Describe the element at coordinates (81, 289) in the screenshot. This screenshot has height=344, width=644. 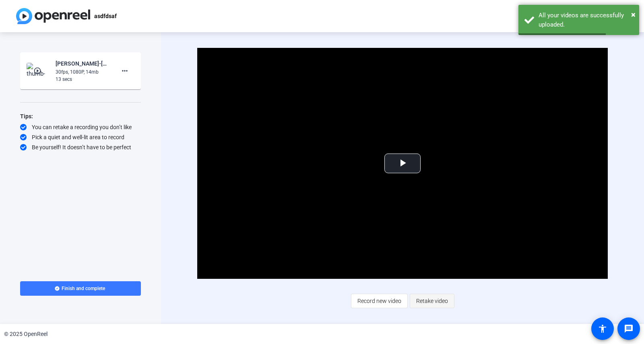
I see `button: Finish and complete` at that location.